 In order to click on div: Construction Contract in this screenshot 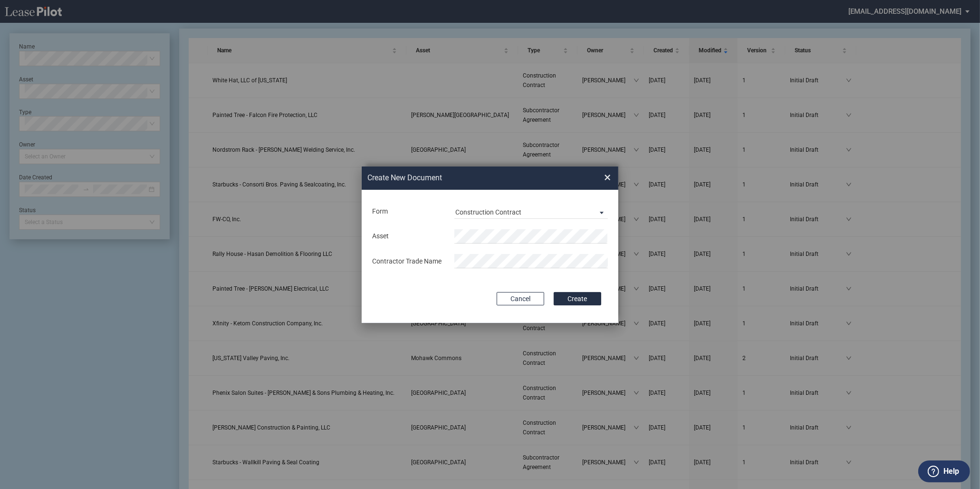, I will do `click(488, 212)`.